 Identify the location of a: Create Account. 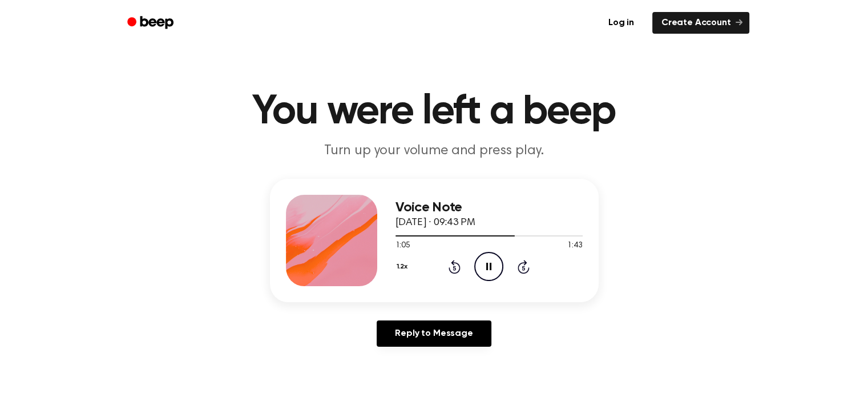
(701, 23).